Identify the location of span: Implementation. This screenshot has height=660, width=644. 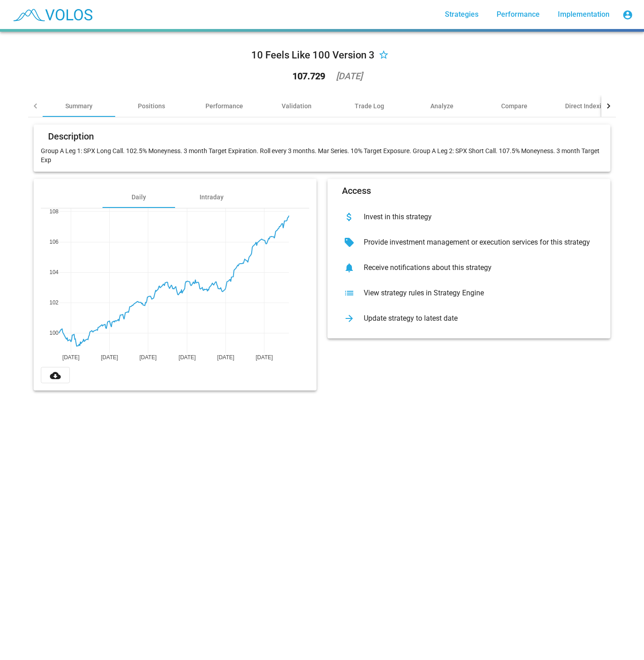
(583, 14).